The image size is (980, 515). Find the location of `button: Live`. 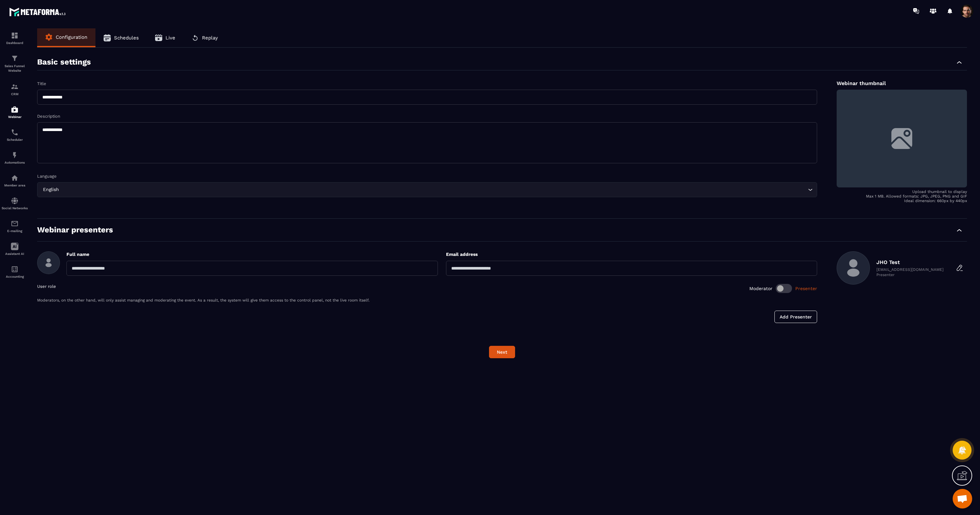

button: Live is located at coordinates (165, 38).